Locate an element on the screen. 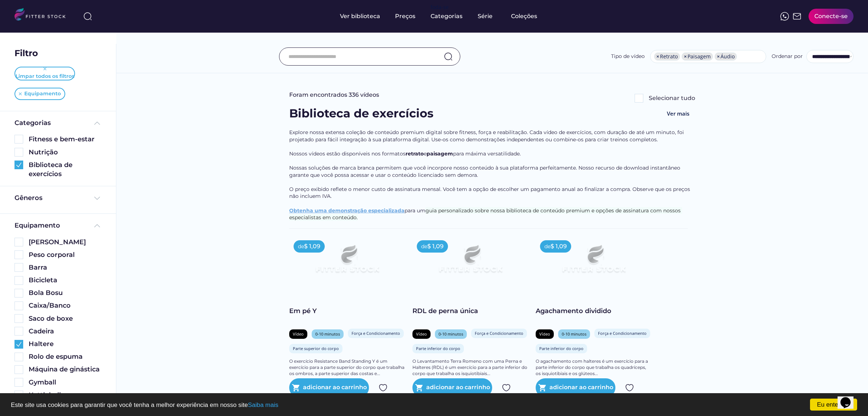  font: Saiba mais is located at coordinates (263, 404).